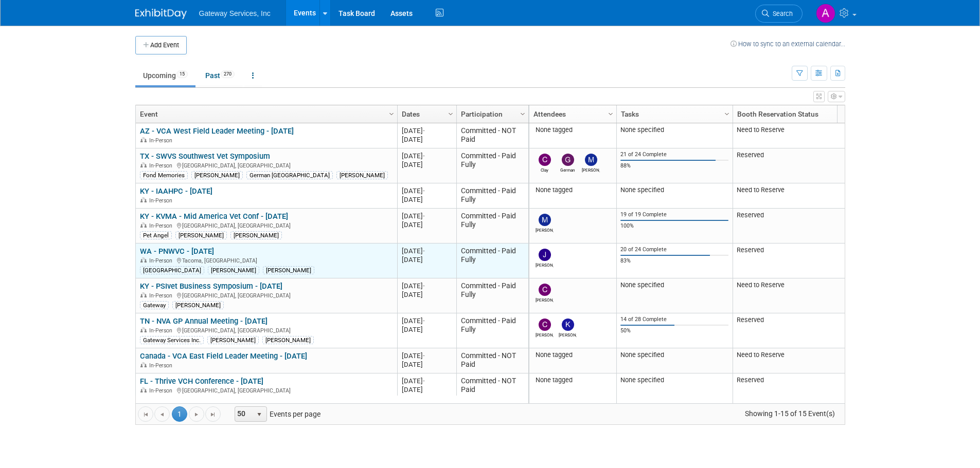 Image resolution: width=980 pixels, height=468 pixels. What do you see at coordinates (154, 305) in the screenshot?
I see `div: Gateway` at bounding box center [154, 305].